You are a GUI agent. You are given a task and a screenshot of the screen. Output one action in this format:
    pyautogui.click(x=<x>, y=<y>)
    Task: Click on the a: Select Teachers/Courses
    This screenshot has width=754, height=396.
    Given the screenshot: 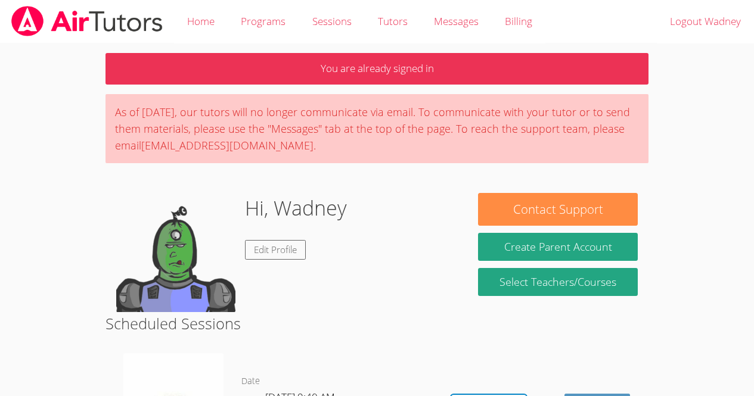 What is the action you would take?
    pyautogui.click(x=557, y=282)
    